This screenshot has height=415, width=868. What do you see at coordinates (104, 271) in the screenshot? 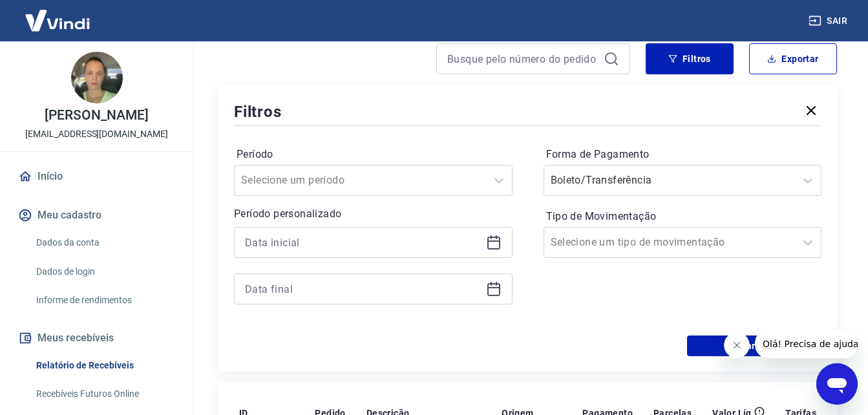
I see `a: Dados de login` at bounding box center [104, 271].